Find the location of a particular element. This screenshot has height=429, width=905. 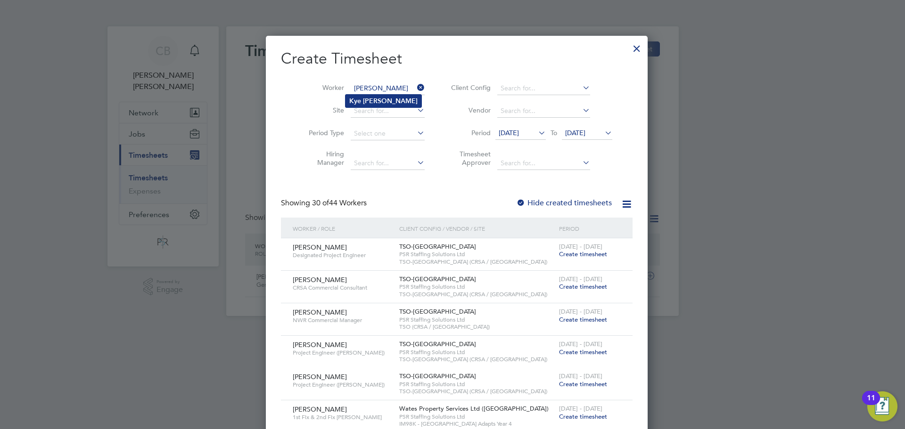

span: Designated Project Engineer is located at coordinates (342, 255).